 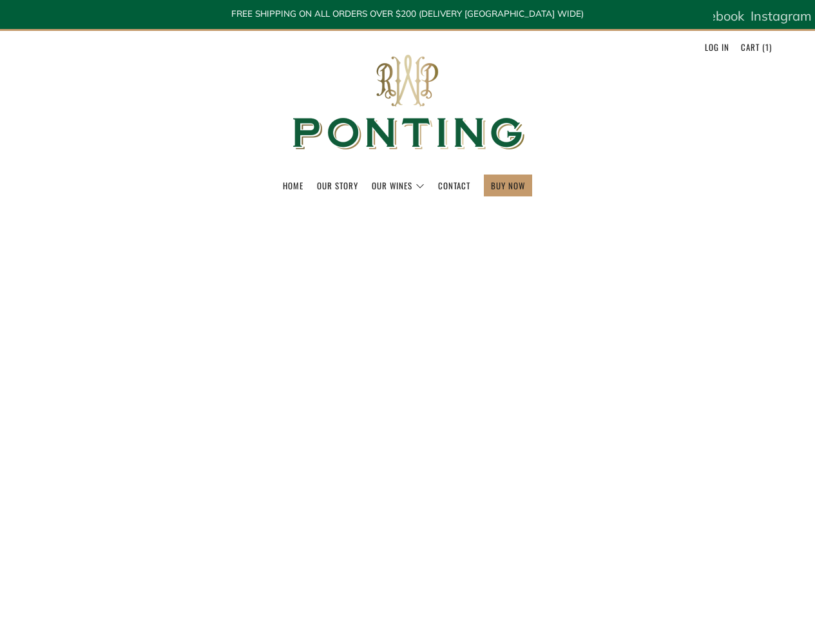 I want to click on a: Our Story, so click(x=337, y=186).